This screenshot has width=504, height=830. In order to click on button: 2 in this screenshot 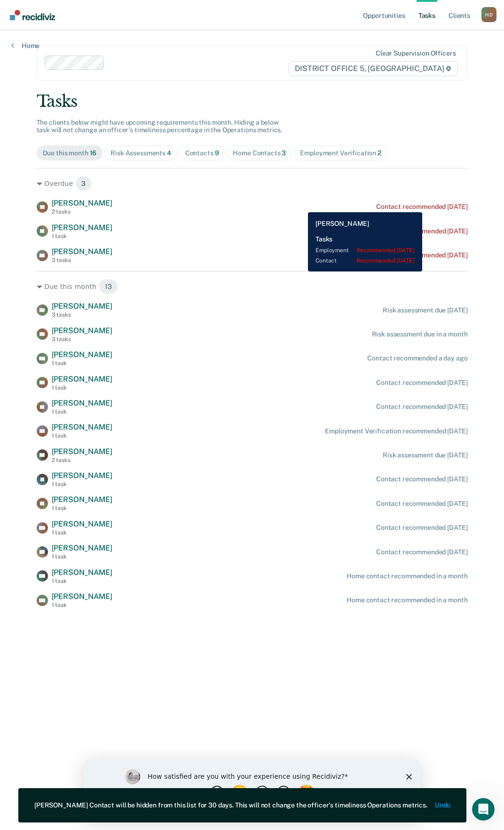, I will do `click(157, 32)`.